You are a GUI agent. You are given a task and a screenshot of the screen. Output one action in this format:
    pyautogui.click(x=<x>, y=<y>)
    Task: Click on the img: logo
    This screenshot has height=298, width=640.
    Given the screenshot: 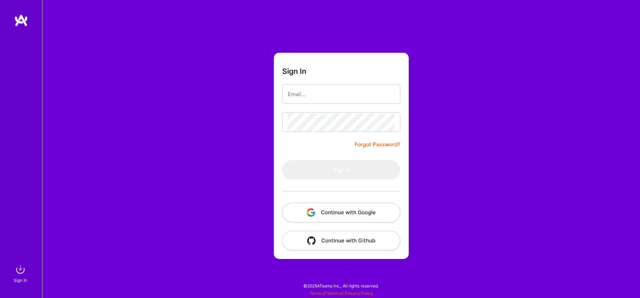 What is the action you would take?
    pyautogui.click(x=21, y=20)
    